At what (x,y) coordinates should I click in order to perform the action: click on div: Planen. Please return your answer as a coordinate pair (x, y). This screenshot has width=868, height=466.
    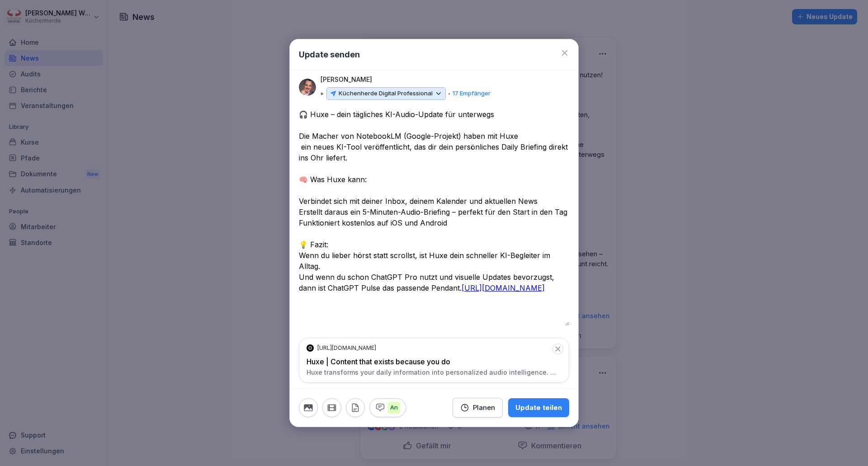
    Looking at the image, I should click on (477, 408).